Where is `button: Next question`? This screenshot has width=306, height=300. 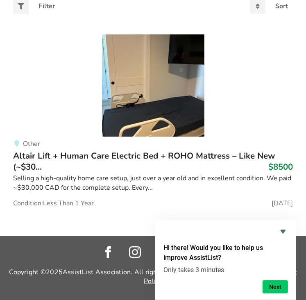 button: Next question is located at coordinates (275, 287).